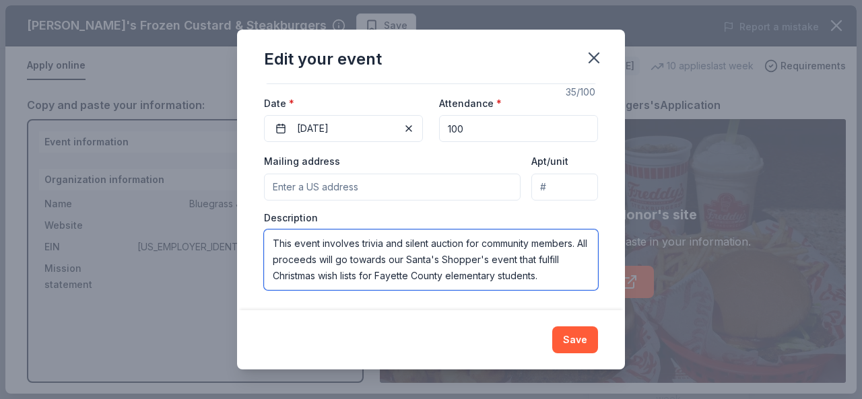 The height and width of the screenshot is (399, 862). I want to click on div: 35 /100, so click(582, 92).